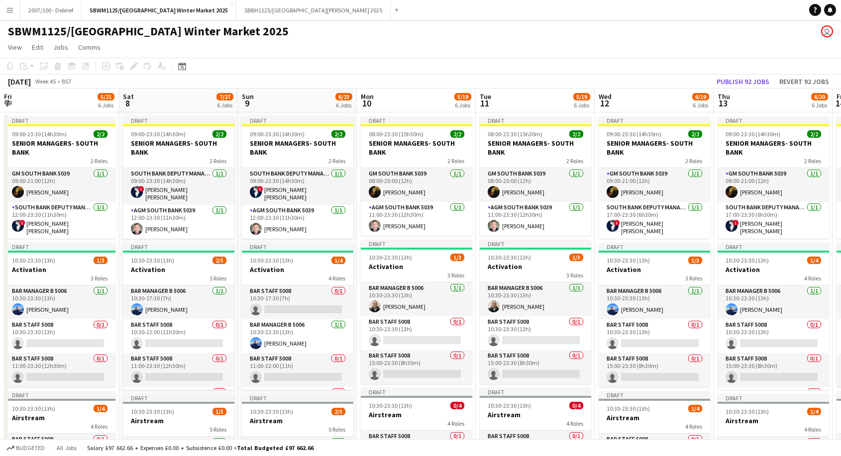 Image resolution: width=841 pixels, height=456 pixels. I want to click on span: All jobs, so click(67, 448).